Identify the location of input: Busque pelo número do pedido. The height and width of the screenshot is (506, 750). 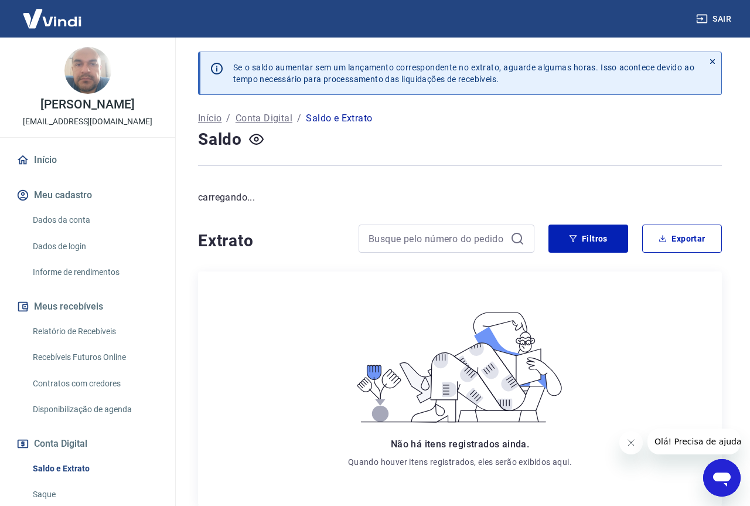
(437, 239).